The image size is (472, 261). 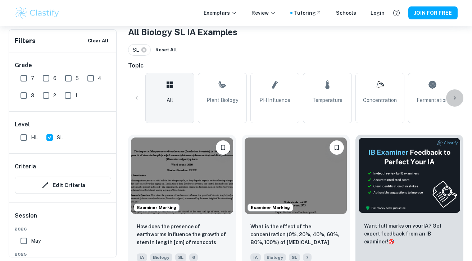 What do you see at coordinates (182, 235) in the screenshot?
I see `p: How does the presence of earthworms influence the growth of stem in length [cm] of monocots (Aven...` at bounding box center [182, 235].